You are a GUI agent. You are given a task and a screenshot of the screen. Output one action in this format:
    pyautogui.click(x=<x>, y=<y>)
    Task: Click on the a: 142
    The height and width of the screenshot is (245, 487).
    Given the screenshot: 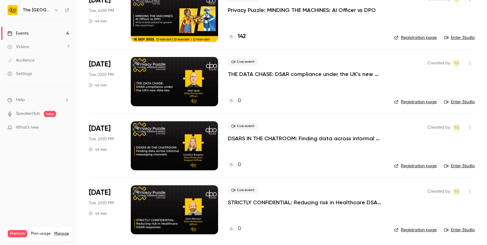 What is the action you would take?
    pyautogui.click(x=237, y=36)
    